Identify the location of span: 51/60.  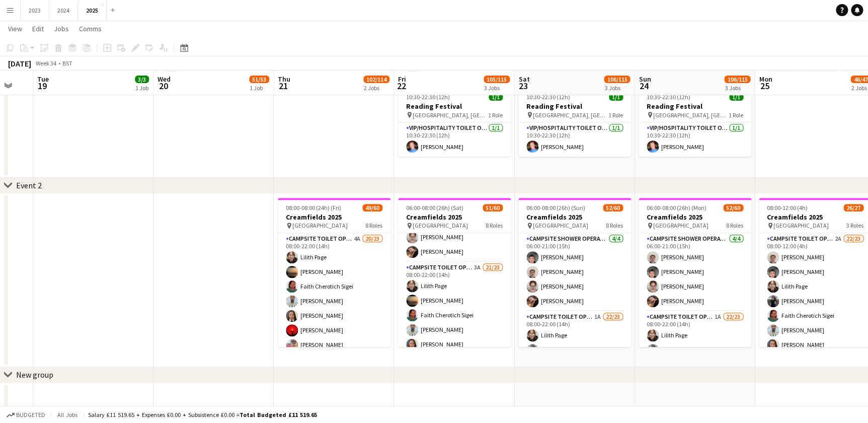
(493, 207).